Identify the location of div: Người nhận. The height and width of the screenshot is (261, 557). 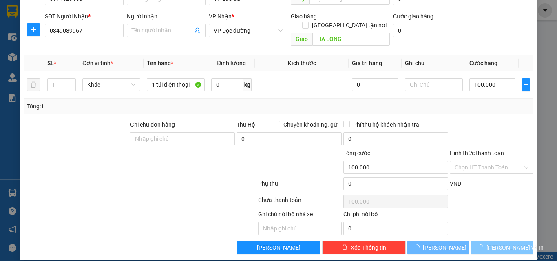
(166, 16).